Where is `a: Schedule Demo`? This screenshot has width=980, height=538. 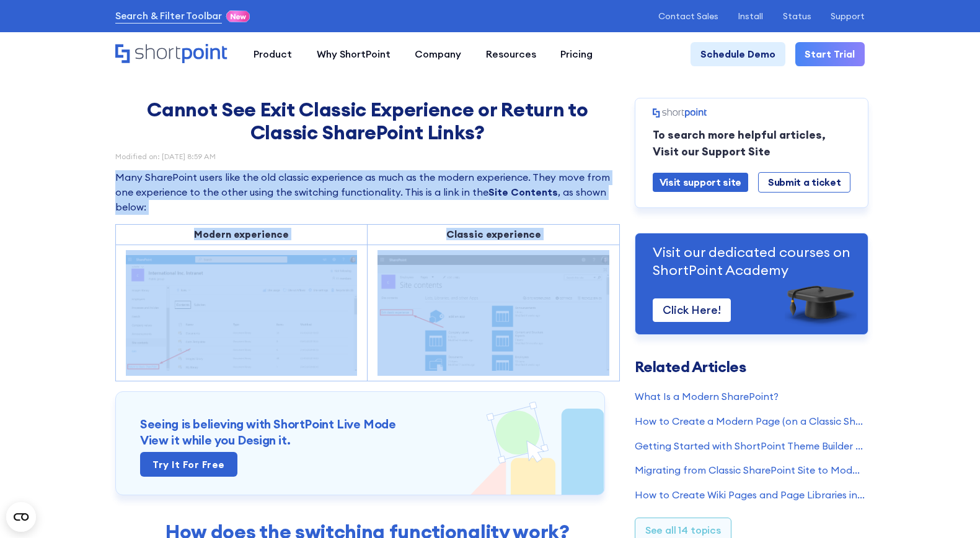 a: Schedule Demo is located at coordinates (738, 54).